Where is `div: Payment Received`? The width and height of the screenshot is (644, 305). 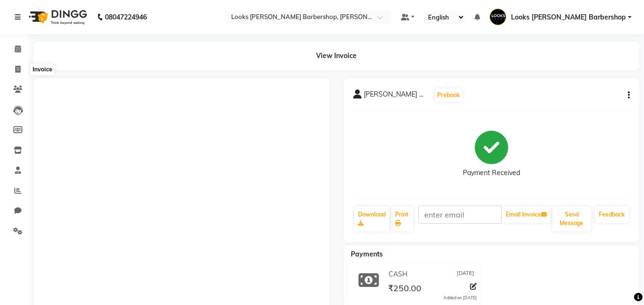 div: Payment Received is located at coordinates (491, 173).